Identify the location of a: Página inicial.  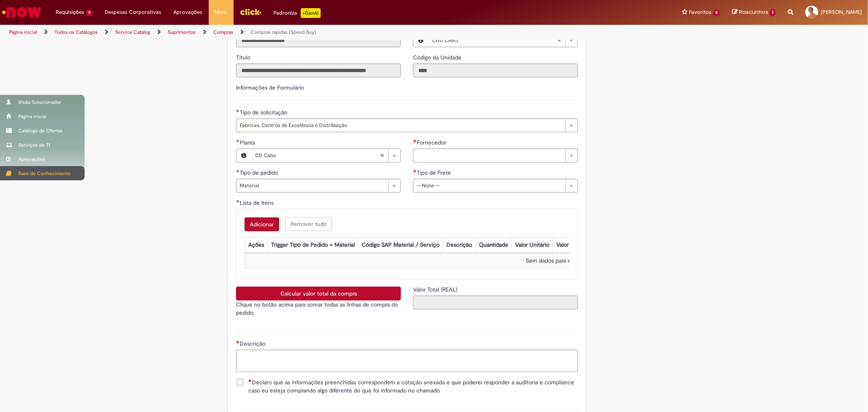
(23, 32).